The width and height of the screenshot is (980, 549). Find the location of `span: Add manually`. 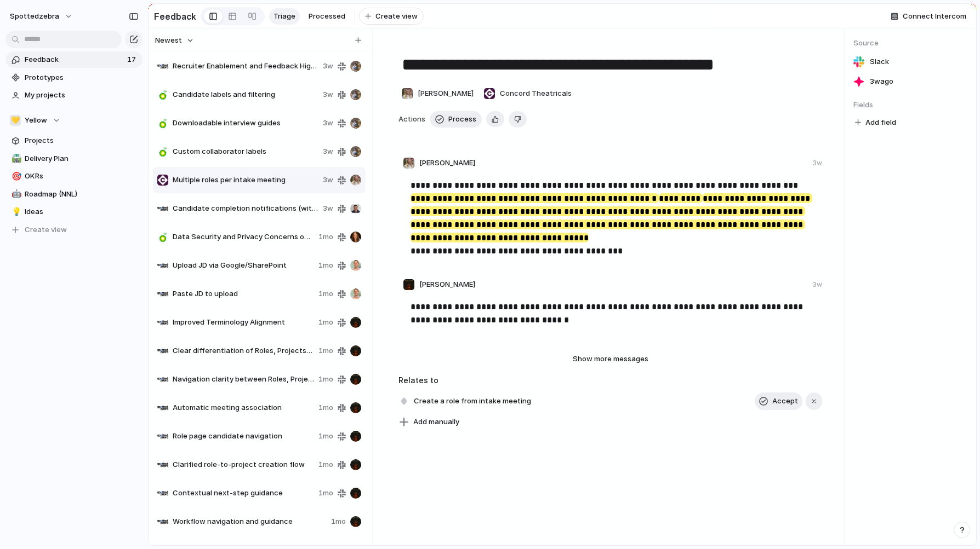

span: Add manually is located at coordinates (437, 422).